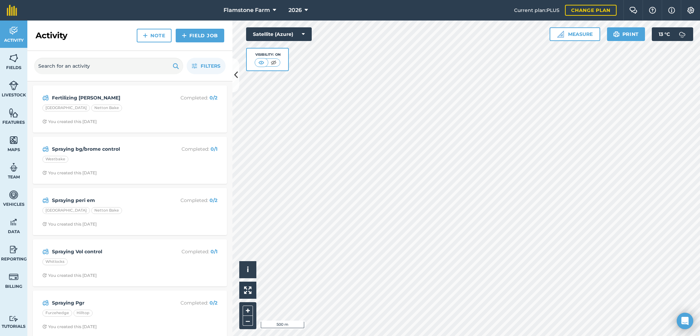 This screenshot has height=336, width=700. What do you see at coordinates (590, 10) in the screenshot?
I see `a: Change plan` at bounding box center [590, 10].